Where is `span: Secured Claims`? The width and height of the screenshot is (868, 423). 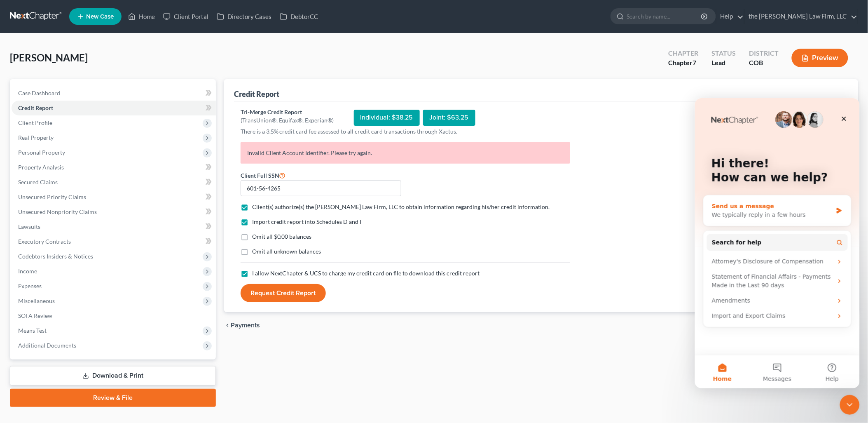
span: Secured Claims is located at coordinates (37, 182).